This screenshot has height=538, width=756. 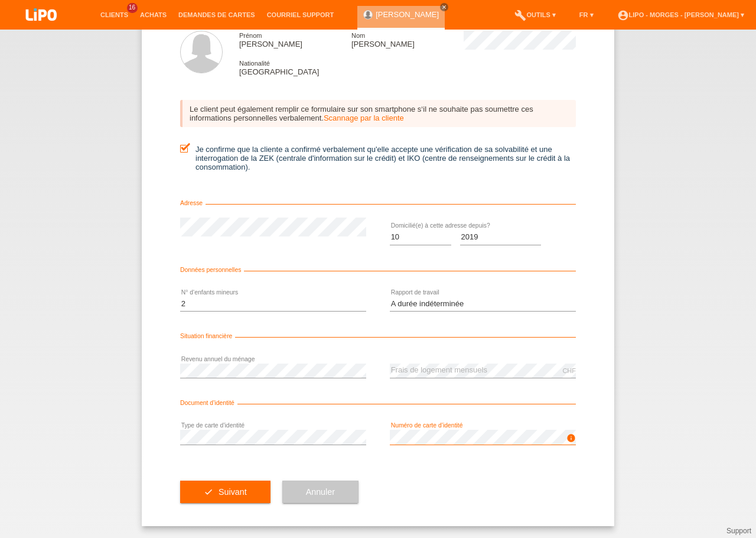 What do you see at coordinates (208, 335) in the screenshot?
I see `span: Situation financière` at bounding box center [208, 335].